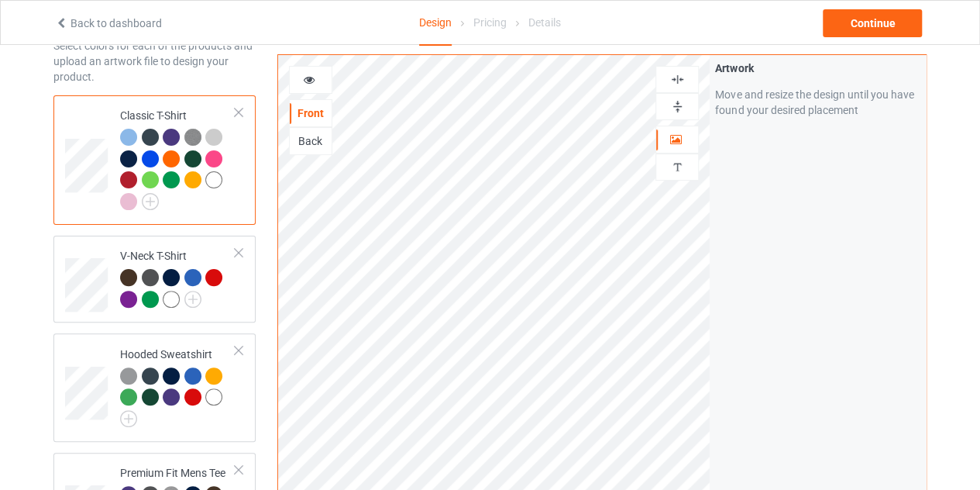  What do you see at coordinates (436, 23) in the screenshot?
I see `div: Design` at bounding box center [436, 23].